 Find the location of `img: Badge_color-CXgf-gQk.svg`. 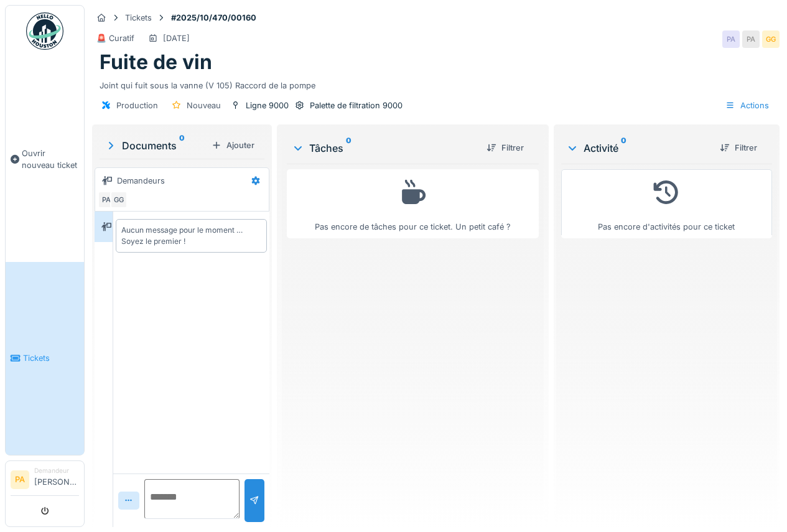

img: Badge_color-CXgf-gQk.svg is located at coordinates (44, 31).